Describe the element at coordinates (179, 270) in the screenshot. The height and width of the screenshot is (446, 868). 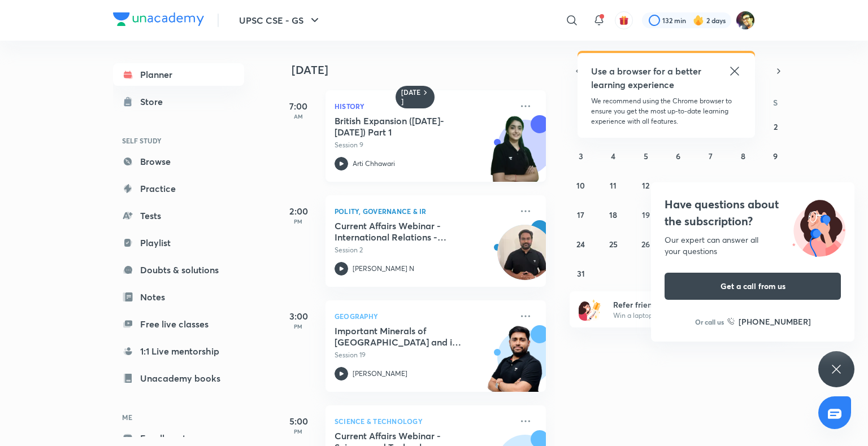
I see `a: Doubts & solutions` at that location.